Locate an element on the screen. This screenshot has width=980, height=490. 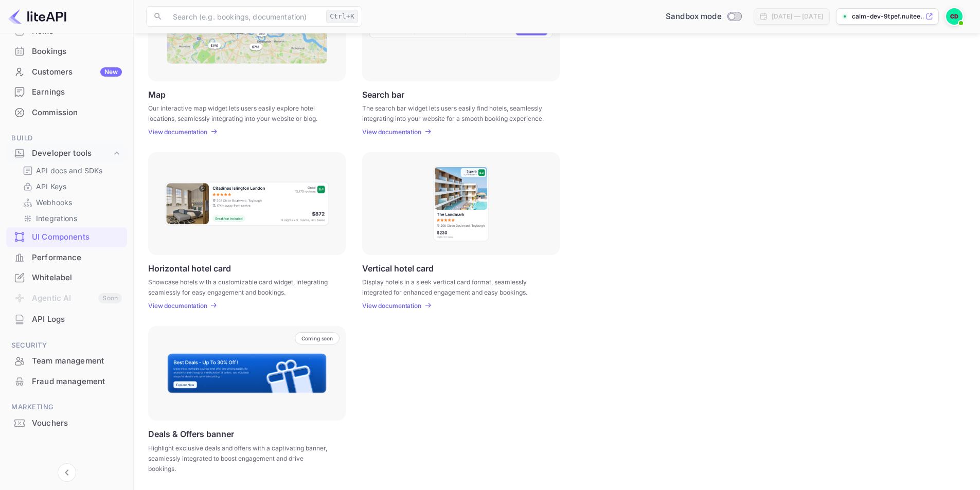
a: Integrations is located at coordinates (71, 218).